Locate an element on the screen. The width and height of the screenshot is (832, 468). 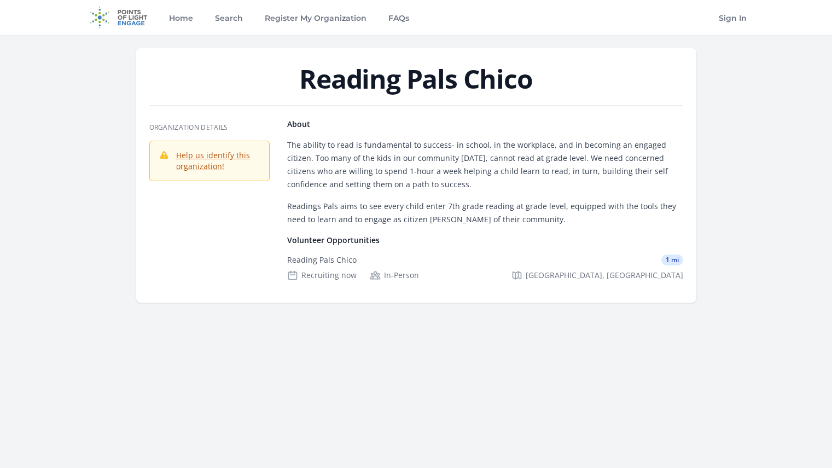
h4: About is located at coordinates (485, 124).